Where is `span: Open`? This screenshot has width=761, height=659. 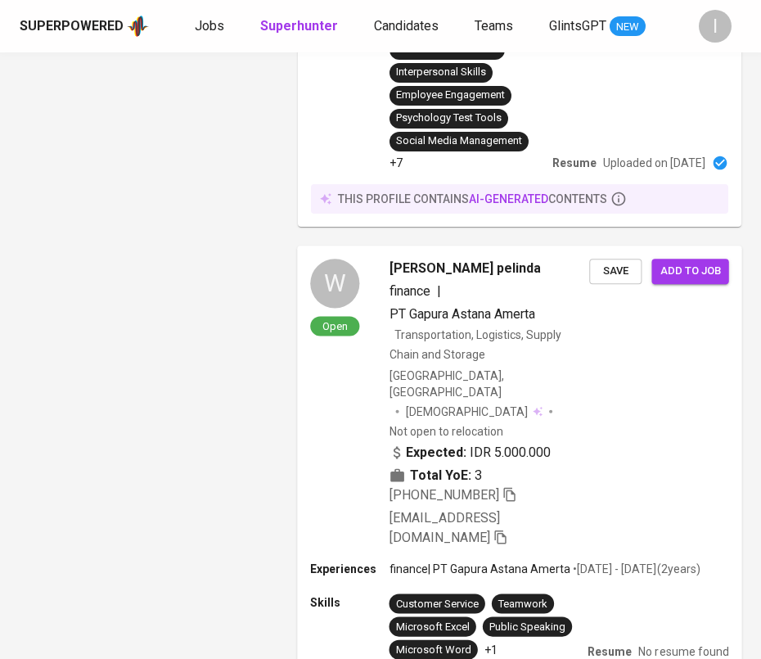
span: Open is located at coordinates (335, 325).